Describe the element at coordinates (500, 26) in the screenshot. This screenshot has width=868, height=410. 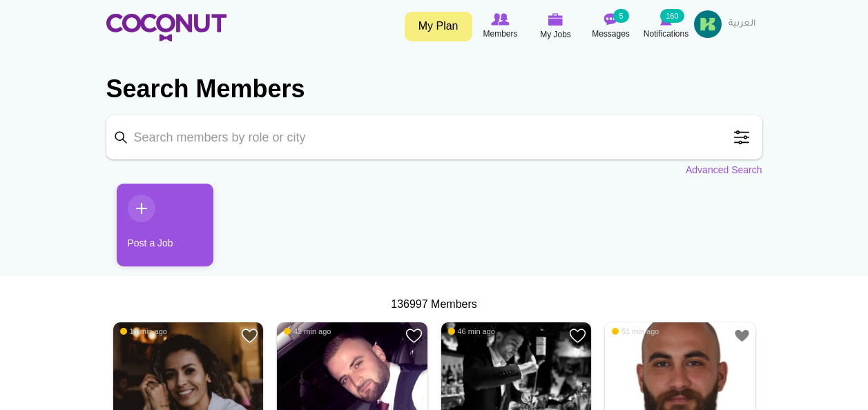
I see `a: Browse Members Members` at that location.